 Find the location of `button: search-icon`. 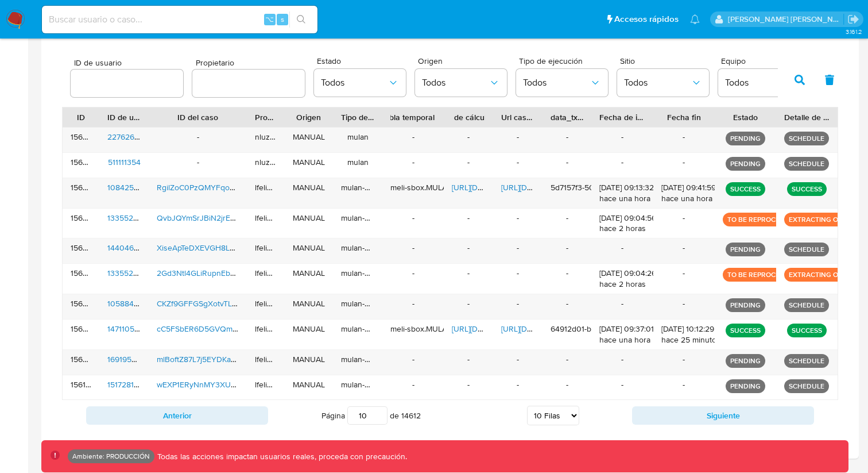

button: search-icon is located at coordinates (301, 20).